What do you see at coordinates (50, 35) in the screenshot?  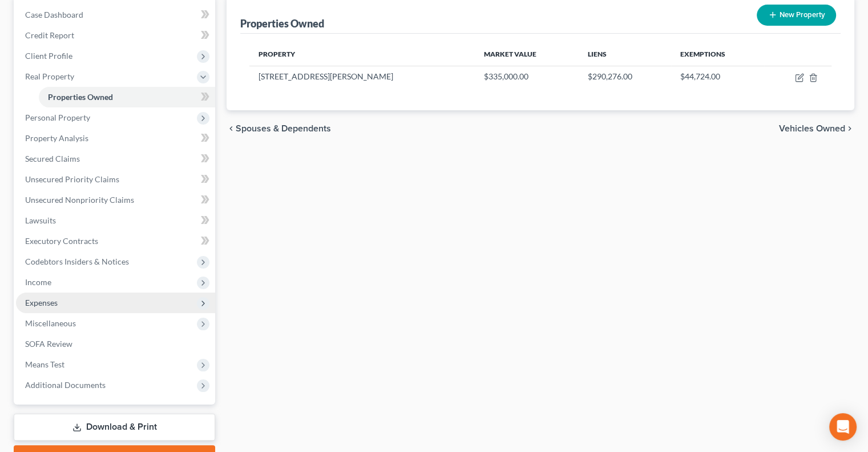 I see `span: Credit Report` at bounding box center [50, 35].